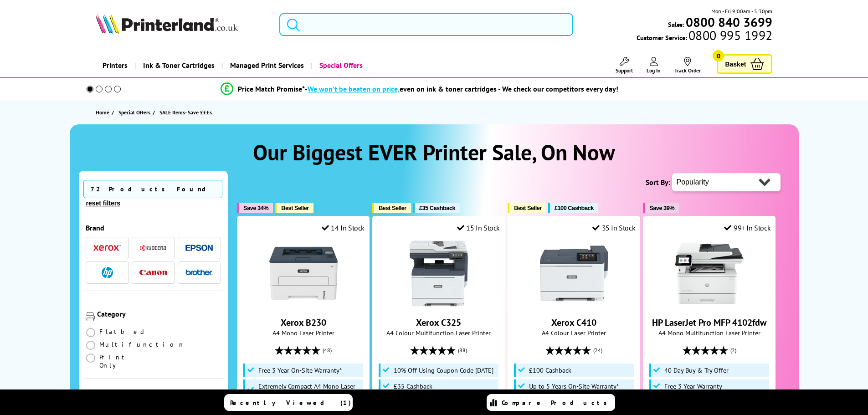 This screenshot has height=415, width=868. What do you see at coordinates (658, 182) in the screenshot?
I see `span: Sort By:` at bounding box center [658, 182].